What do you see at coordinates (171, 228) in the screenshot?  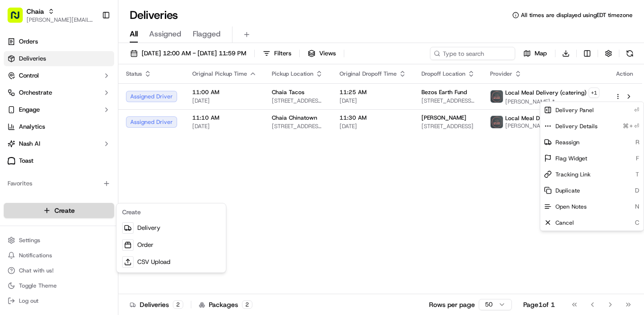 I see `a: Delivery` at bounding box center [171, 228].